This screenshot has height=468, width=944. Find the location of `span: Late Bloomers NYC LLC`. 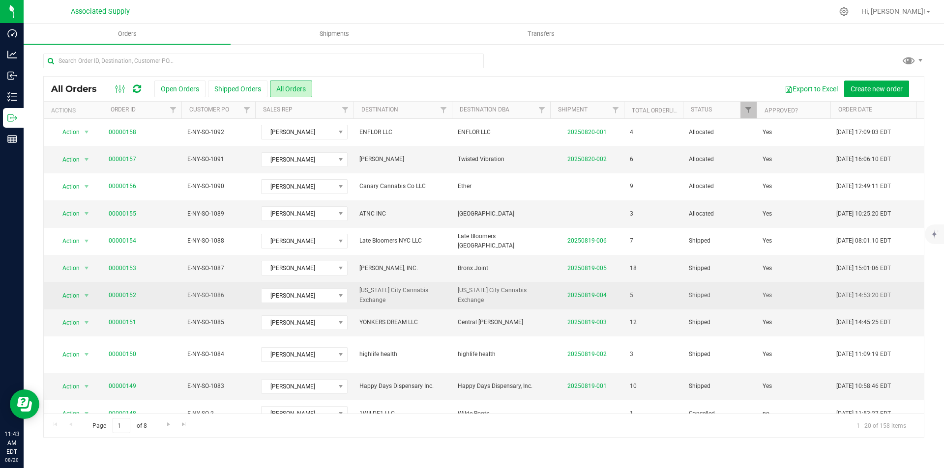

span: Late Bloomers NYC LLC is located at coordinates (403, 241).